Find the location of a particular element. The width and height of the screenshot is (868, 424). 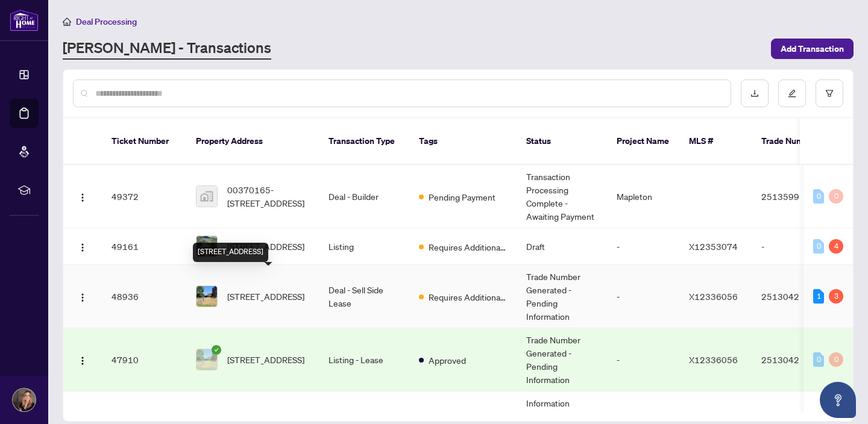

td: Mapleton is located at coordinates (643, 197).